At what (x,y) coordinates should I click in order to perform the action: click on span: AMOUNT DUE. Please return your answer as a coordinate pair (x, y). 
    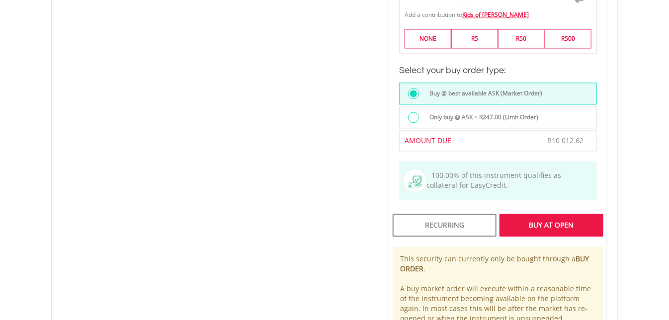
    Looking at the image, I should click on (428, 140).